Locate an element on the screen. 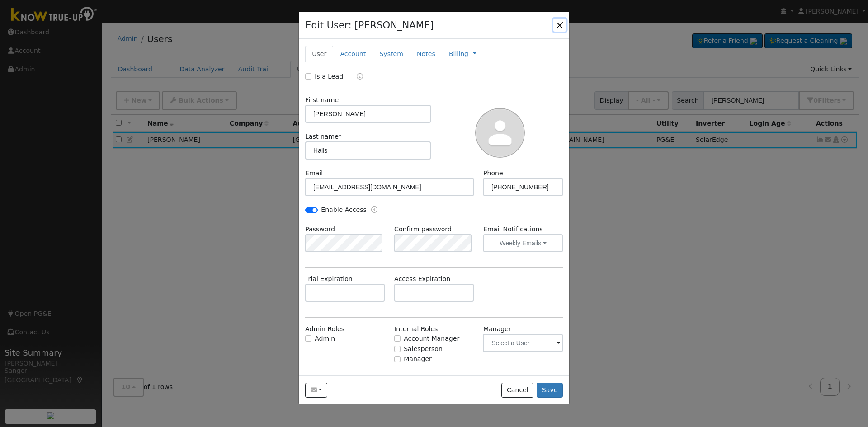 This screenshot has width=868, height=427. input: Manager is located at coordinates (397, 359).